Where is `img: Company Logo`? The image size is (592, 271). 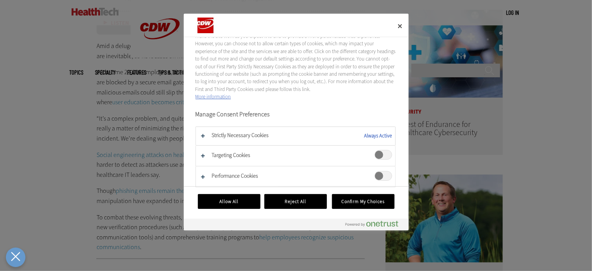 img: Company Logo is located at coordinates (214, 25).